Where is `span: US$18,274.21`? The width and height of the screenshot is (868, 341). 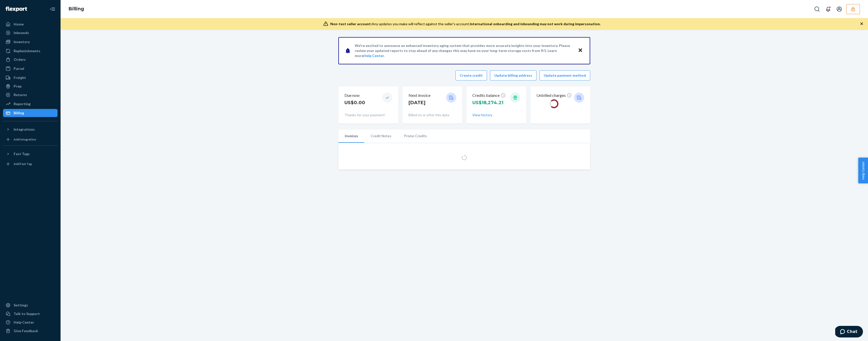 span: US$18,274.21 is located at coordinates (488, 103).